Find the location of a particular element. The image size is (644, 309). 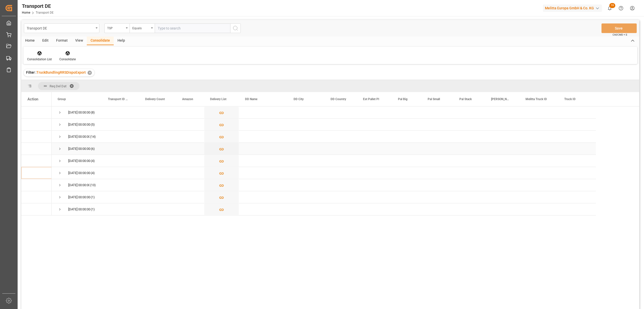

span: DD City is located at coordinates (299, 99).